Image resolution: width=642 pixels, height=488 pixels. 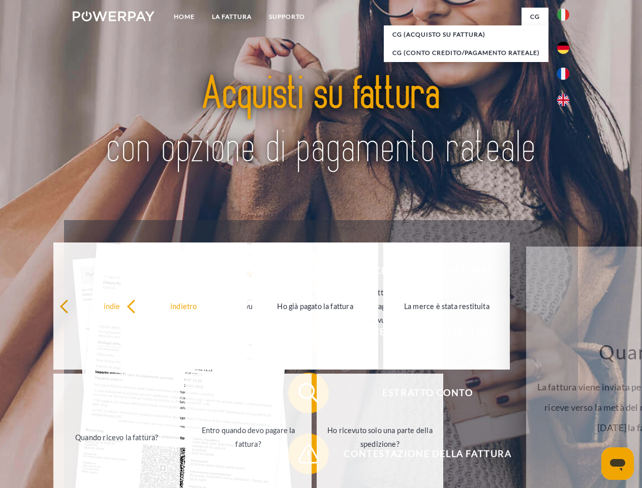 I want to click on img: title-powerpay_it.svg, so click(x=321, y=122).